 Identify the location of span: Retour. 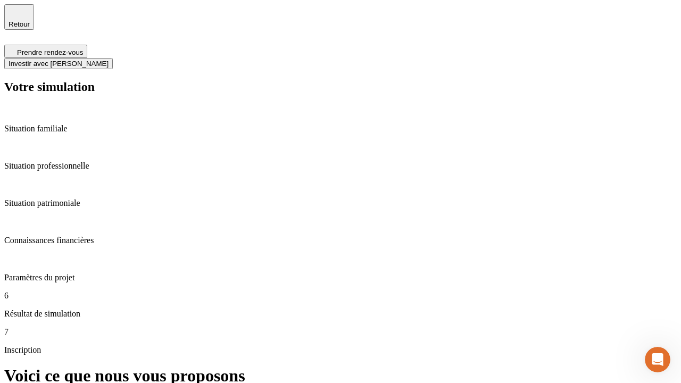
(19, 24).